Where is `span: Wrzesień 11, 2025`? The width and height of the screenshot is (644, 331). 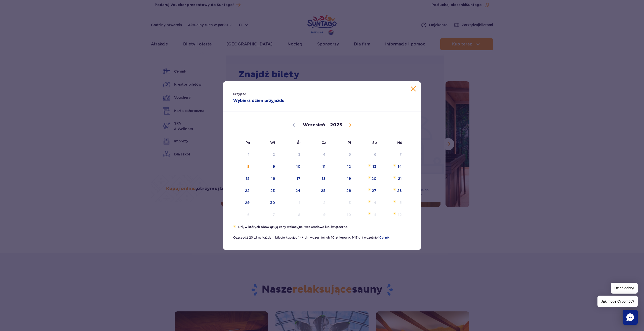
span: Wrzesień 11, 2025 is located at coordinates (317, 167).